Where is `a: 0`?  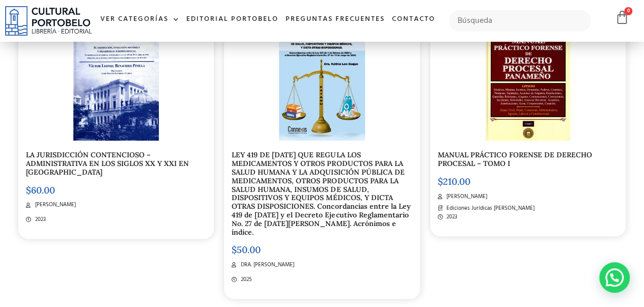 a: 0 is located at coordinates (622, 17).